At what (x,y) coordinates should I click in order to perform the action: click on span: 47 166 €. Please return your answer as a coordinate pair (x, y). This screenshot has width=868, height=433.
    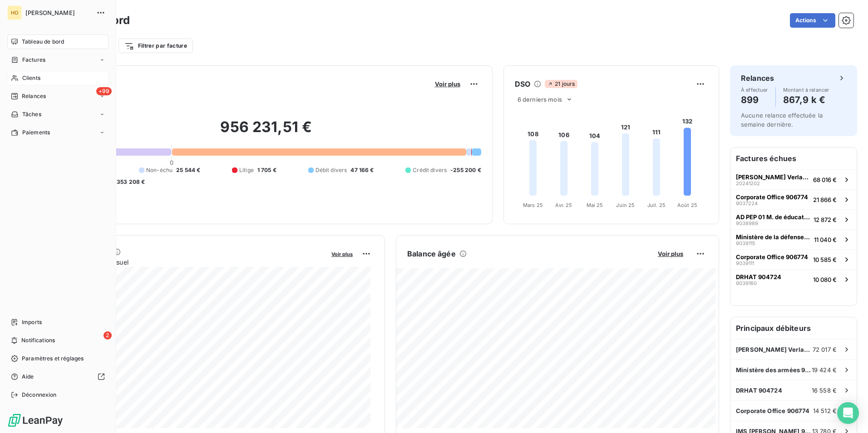
    Looking at the image, I should click on (362, 171).